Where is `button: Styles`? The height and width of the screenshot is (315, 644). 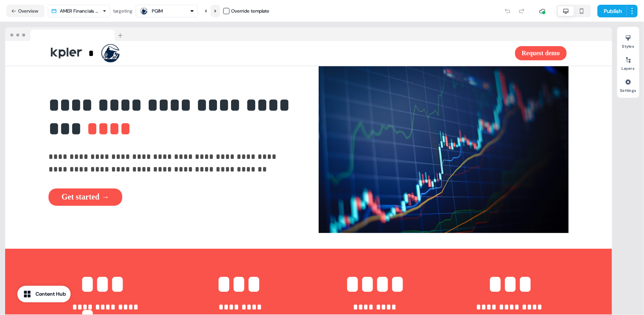 button: Styles is located at coordinates (628, 40).